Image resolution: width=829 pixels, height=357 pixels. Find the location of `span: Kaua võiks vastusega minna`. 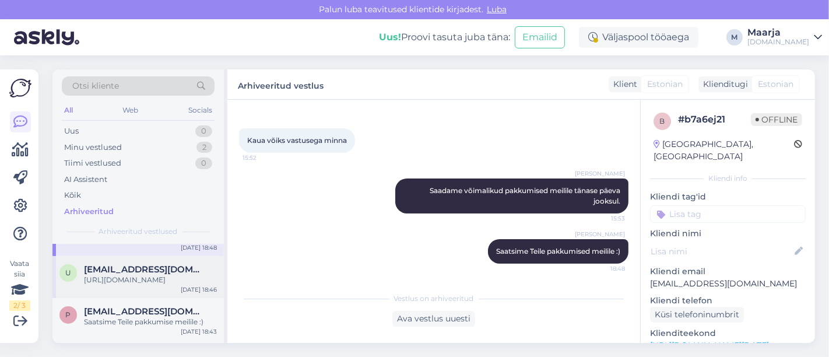

span: Kaua võiks vastusega minna is located at coordinates (297, 140).